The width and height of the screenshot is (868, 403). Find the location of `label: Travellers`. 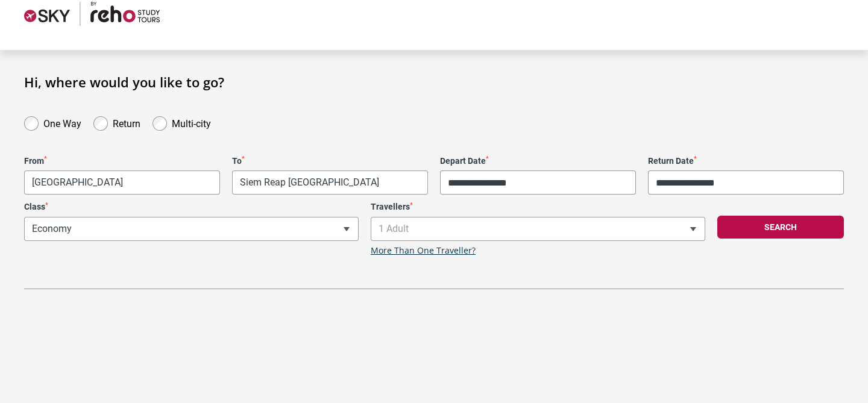

label: Travellers is located at coordinates (537, 207).